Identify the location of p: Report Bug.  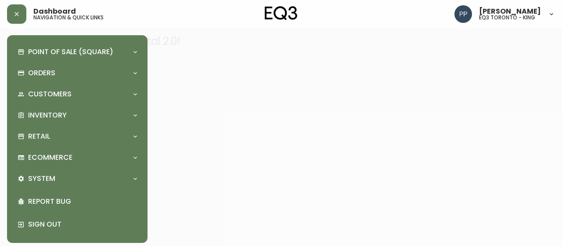
(83, 201).